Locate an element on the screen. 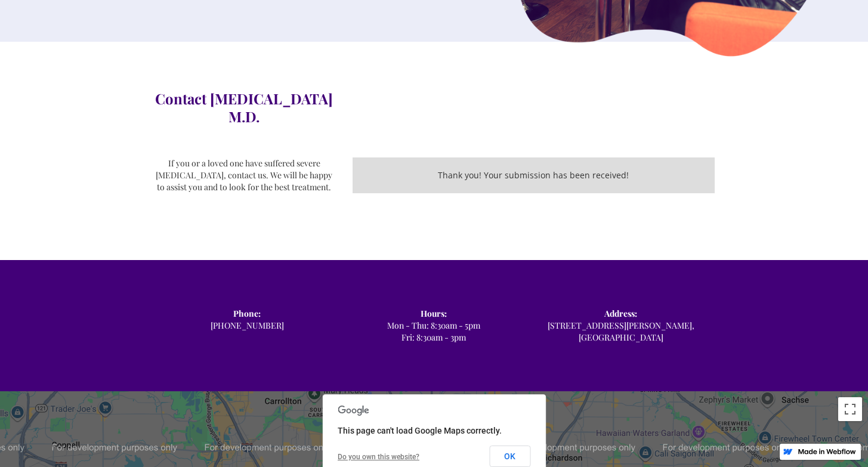 This screenshot has width=868, height=467. div: Mon - Thu: 8:30am - 5pm Fri: 8:30am - 3pm is located at coordinates (434, 326).